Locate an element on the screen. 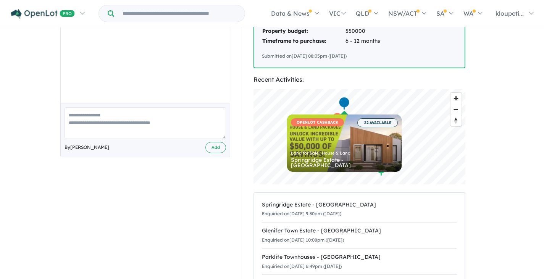 The image size is (544, 279). td: Timeframe to purchase: is located at coordinates (304, 41).